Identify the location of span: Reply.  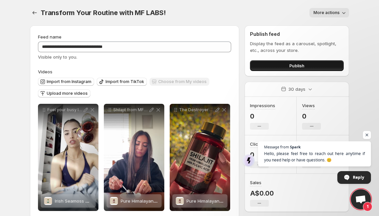
(358, 178).